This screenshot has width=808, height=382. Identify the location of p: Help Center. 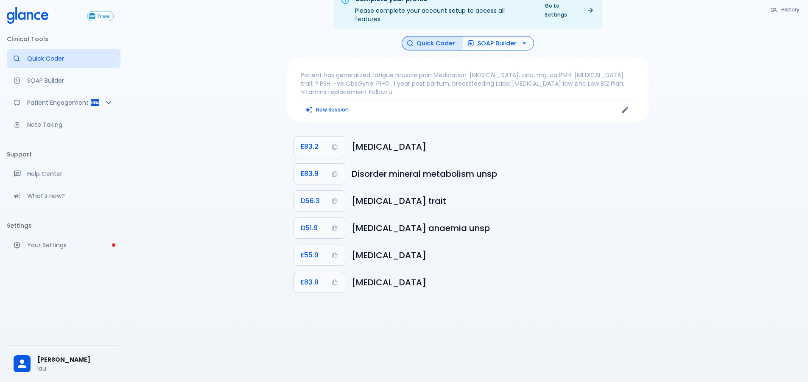
(70, 174).